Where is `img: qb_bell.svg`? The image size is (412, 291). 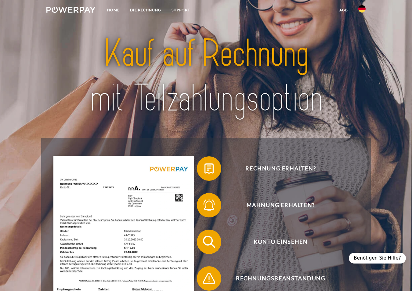 img: qb_bell.svg is located at coordinates (209, 205).